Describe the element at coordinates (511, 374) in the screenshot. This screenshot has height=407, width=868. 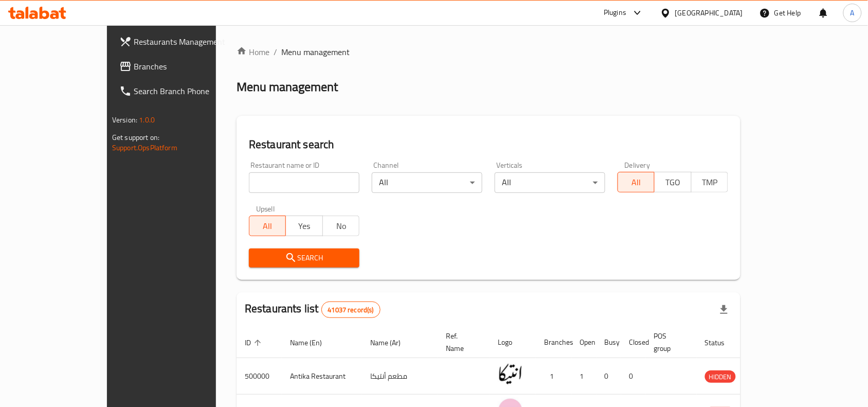
I see `img: Antika Restaurant` at that location.